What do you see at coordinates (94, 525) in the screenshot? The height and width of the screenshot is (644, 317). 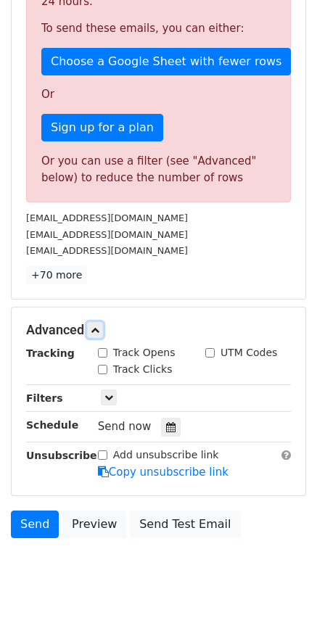 I see `a: Preview` at bounding box center [94, 525].